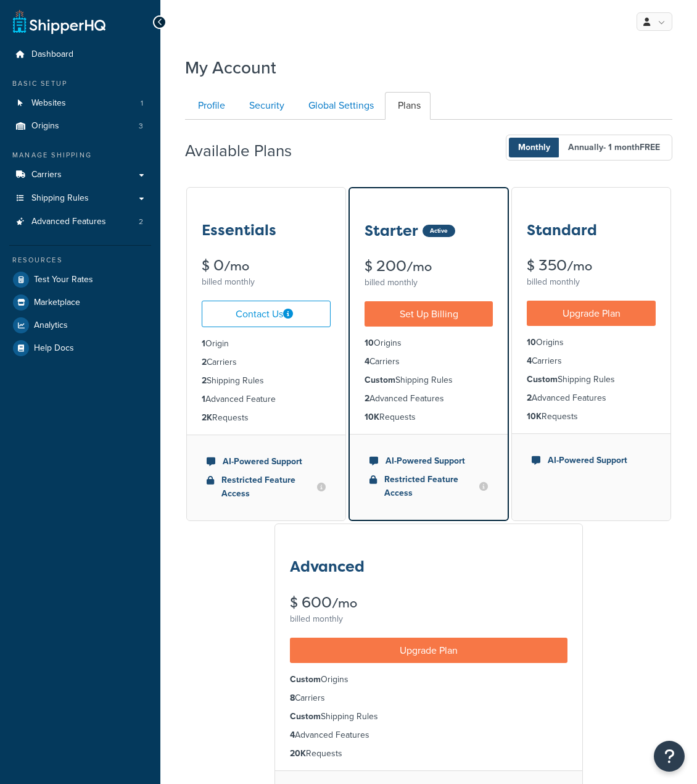  What do you see at coordinates (80, 198) in the screenshot?
I see `a: Shipping Rules` at bounding box center [80, 198].